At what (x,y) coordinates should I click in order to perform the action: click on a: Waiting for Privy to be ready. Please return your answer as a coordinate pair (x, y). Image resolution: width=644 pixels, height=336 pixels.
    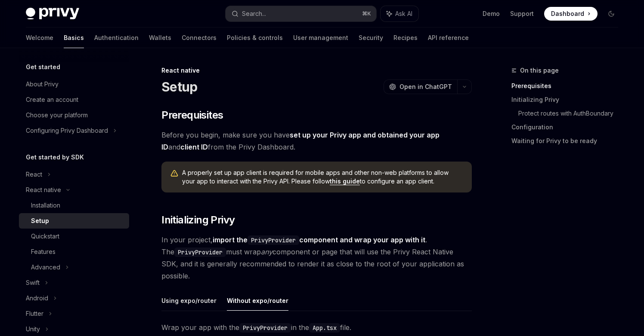
    Looking at the image, I should click on (568, 141).